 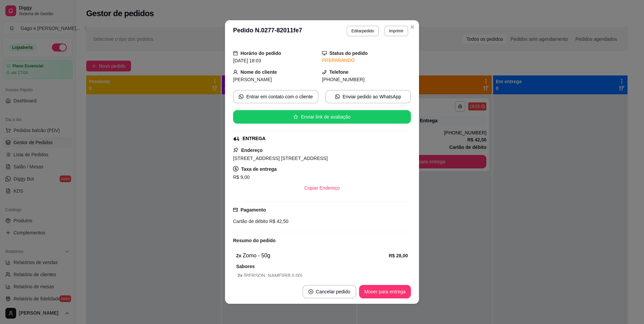 I want to click on div: Zomo - 50g, so click(x=312, y=256).